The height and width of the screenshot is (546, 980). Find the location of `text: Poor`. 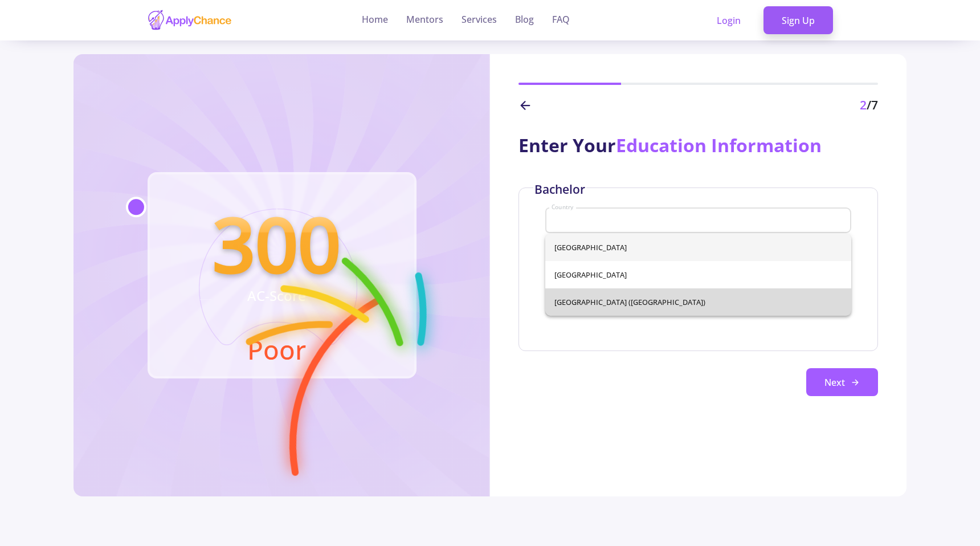

text: Poor is located at coordinates (276, 349).